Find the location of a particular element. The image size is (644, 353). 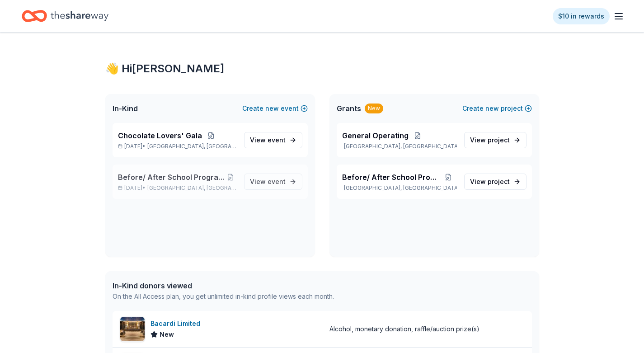

div: Alcohol, monetary donation, raffle/auction prize(s) is located at coordinates (404, 330).